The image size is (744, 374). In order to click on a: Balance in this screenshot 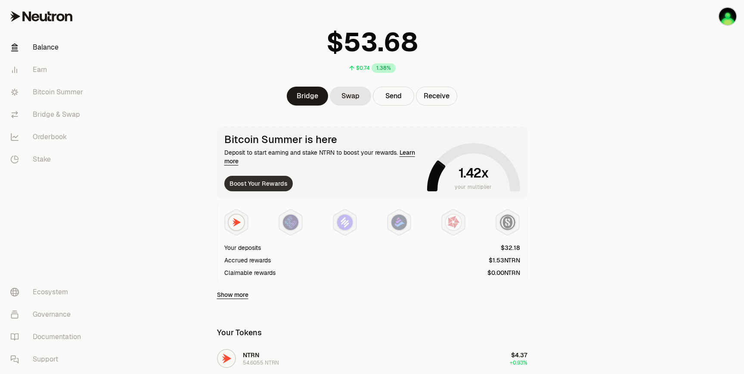, I will do `click(48, 47)`.